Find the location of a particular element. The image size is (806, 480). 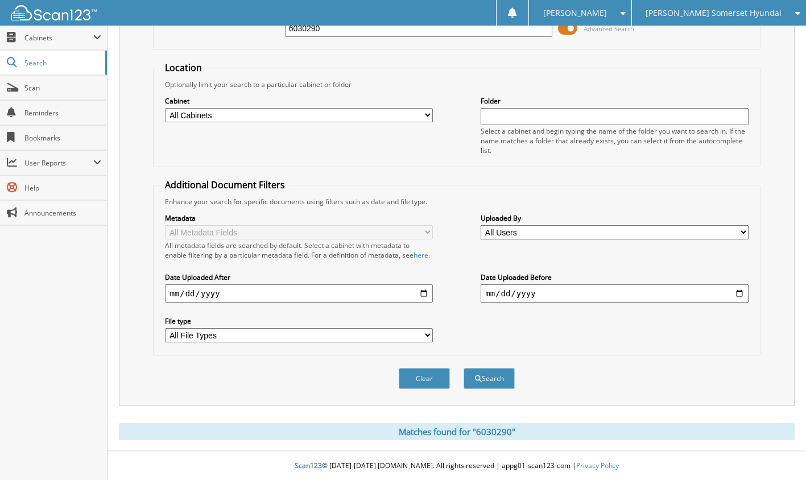

div: Optionally limit your search to a particular cabinet or folder is located at coordinates (456, 84).